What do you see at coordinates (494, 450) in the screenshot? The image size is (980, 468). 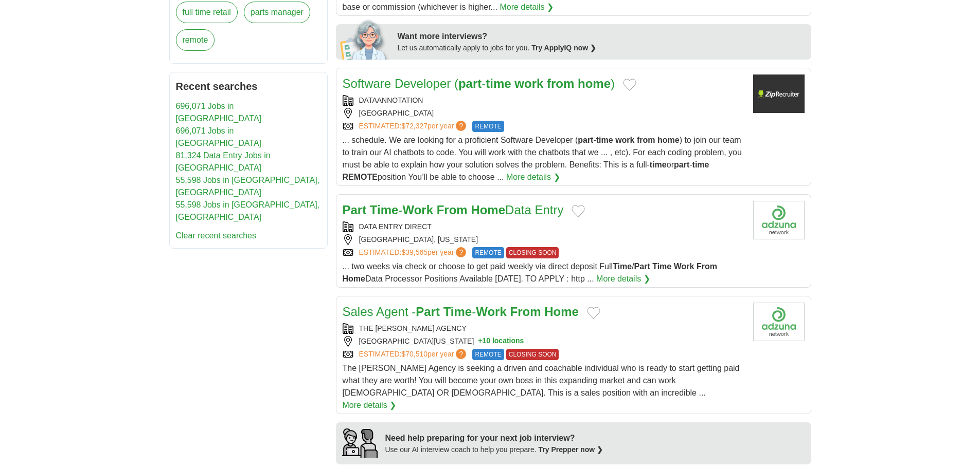 I see `div: Use our AI interview coach to help you prepare.` at bounding box center [494, 450].